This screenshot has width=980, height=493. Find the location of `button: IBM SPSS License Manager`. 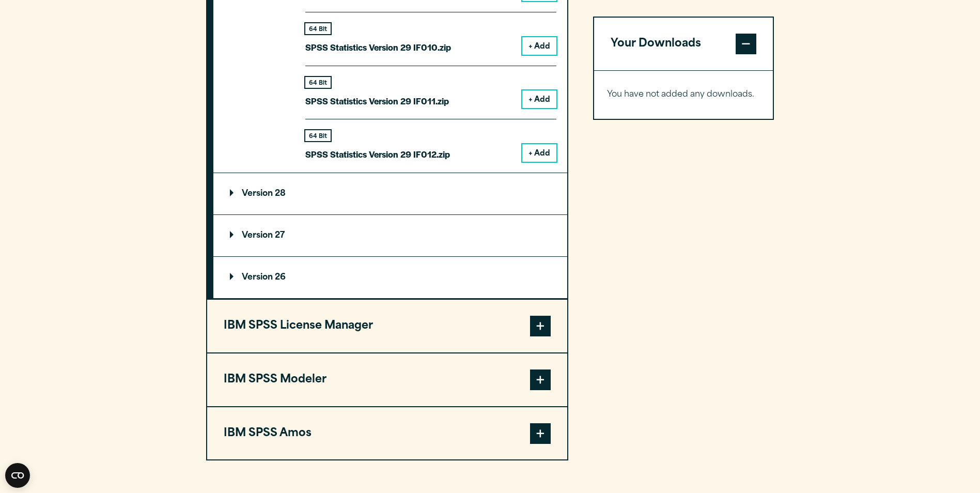

button: IBM SPSS License Manager is located at coordinates (387, 326).